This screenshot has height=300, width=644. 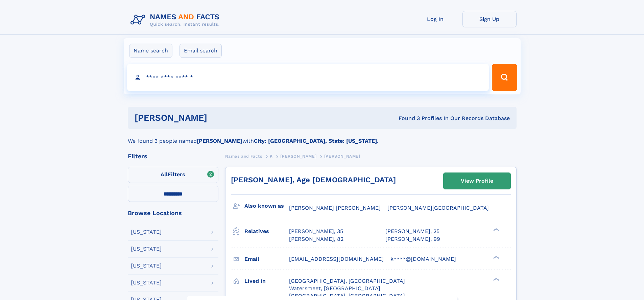 I want to click on h3: Lived in, so click(x=267, y=281).